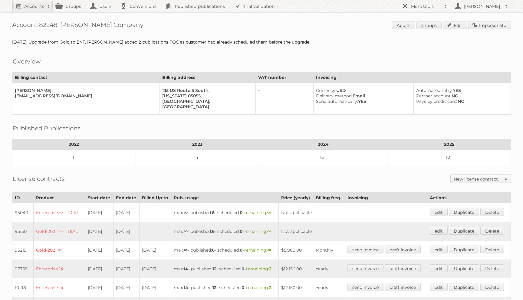 Image resolution: width=523 pixels, height=300 pixels. Describe the element at coordinates (449, 144) in the screenshot. I see `th: 2025` at that location.